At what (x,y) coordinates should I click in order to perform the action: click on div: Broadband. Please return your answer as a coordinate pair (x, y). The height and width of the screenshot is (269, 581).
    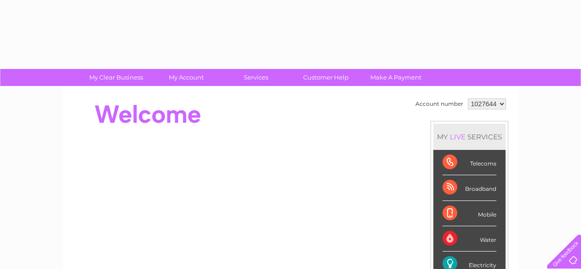
    Looking at the image, I should click on (470, 188).